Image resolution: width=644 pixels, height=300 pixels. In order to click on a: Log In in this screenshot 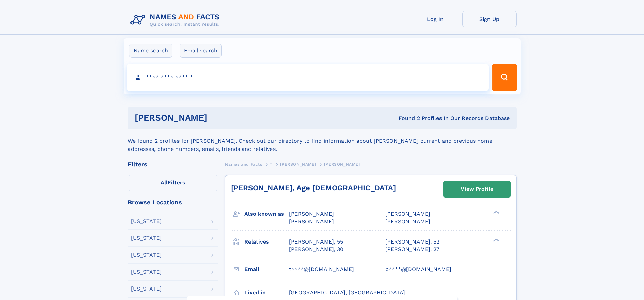, I will do `click(435, 19)`.